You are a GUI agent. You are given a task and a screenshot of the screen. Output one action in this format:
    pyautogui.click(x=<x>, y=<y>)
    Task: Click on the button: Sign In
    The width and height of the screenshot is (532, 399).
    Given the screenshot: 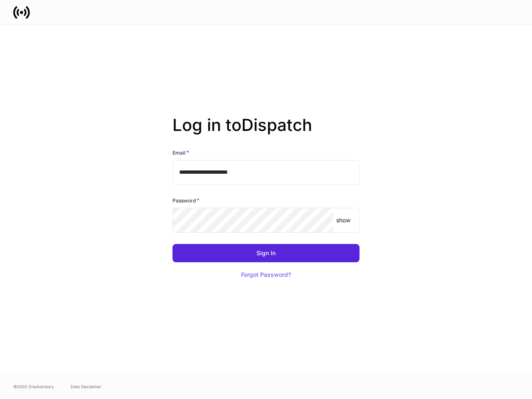 What is the action you would take?
    pyautogui.click(x=266, y=253)
    